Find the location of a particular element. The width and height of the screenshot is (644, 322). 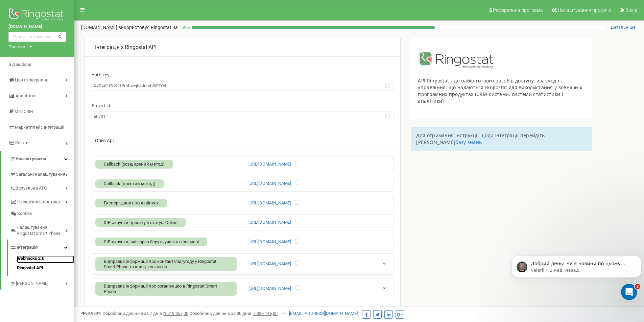

span: Віртуальна АТС is located at coordinates (31, 188).